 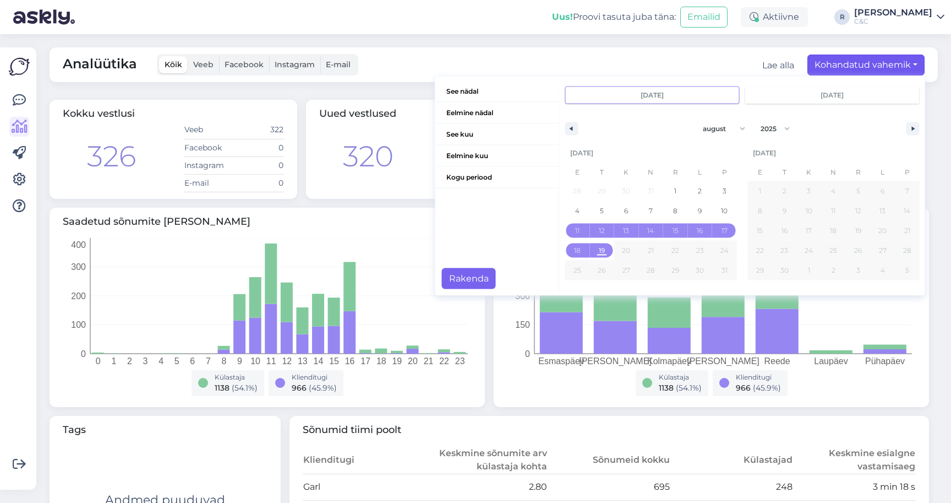 What do you see at coordinates (578, 210) in the screenshot?
I see `span: 4` at bounding box center [578, 210].